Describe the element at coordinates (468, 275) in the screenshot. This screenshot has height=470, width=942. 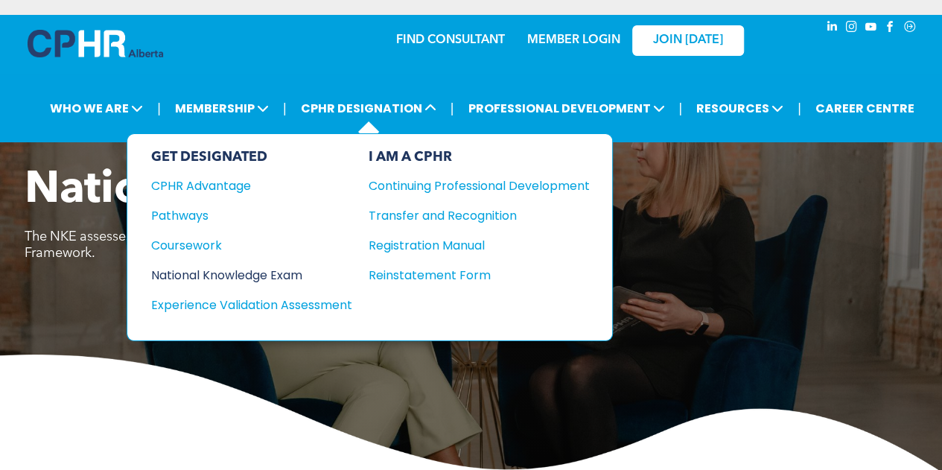
I see `div: Reinstatement Form` at that location.